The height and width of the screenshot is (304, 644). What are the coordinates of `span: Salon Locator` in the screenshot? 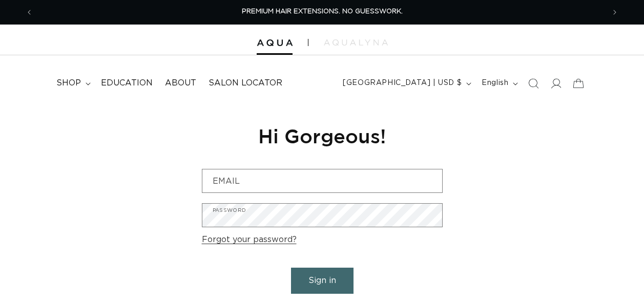 It's located at (245, 83).